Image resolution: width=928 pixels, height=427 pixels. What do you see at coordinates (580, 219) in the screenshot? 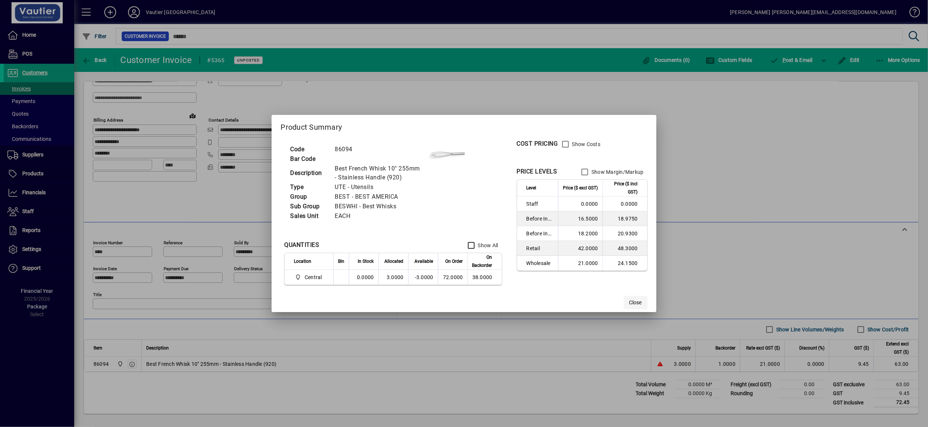
I see `td: 16.5000` at bounding box center [580, 219].